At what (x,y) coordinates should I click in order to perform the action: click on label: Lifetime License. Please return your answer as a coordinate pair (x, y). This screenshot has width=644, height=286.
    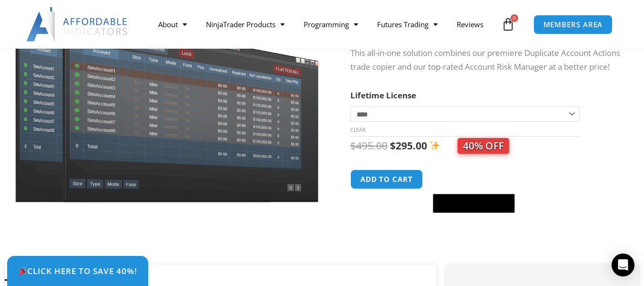
    Looking at the image, I should click on (383, 95).